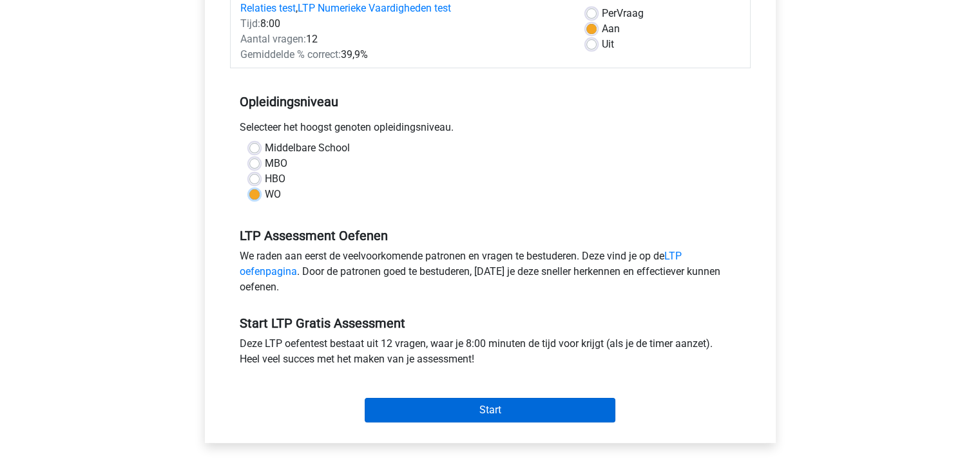 The height and width of the screenshot is (470, 980). What do you see at coordinates (611, 29) in the screenshot?
I see `label: Aan` at bounding box center [611, 29].